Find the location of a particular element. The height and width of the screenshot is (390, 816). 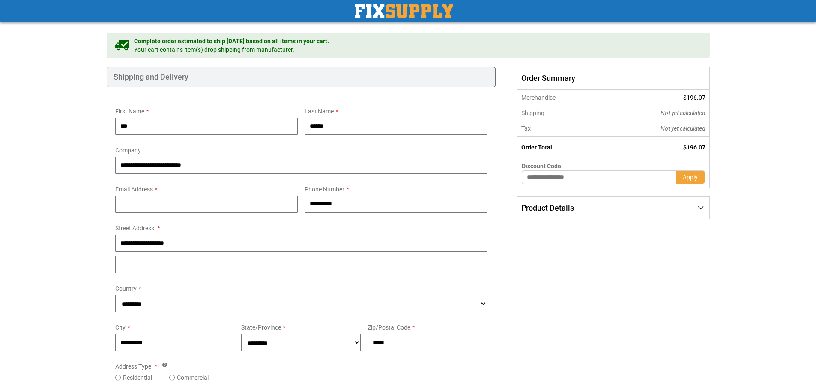

span: Country is located at coordinates (126, 289).